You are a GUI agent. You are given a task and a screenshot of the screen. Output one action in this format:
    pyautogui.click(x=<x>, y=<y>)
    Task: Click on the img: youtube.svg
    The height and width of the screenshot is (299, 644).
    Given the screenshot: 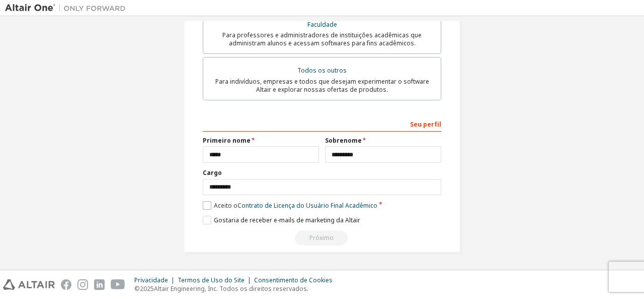 What is the action you would take?
    pyautogui.click(x=117, y=284)
    